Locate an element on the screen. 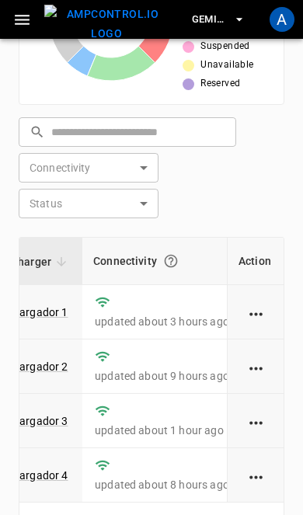 This screenshot has width=303, height=515. span: Suspended is located at coordinates (225, 47).